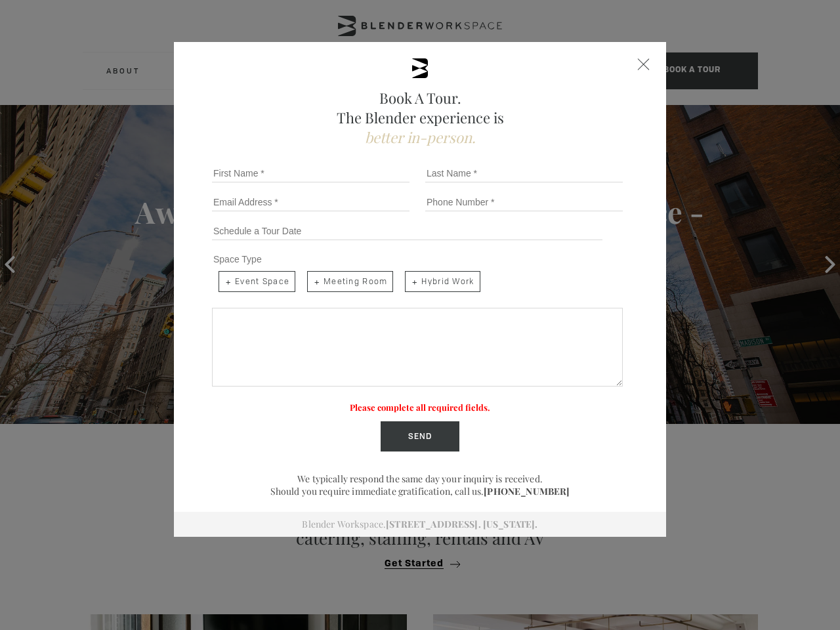 The width and height of the screenshot is (840, 630). I want to click on span: Meeting Room, so click(350, 281).